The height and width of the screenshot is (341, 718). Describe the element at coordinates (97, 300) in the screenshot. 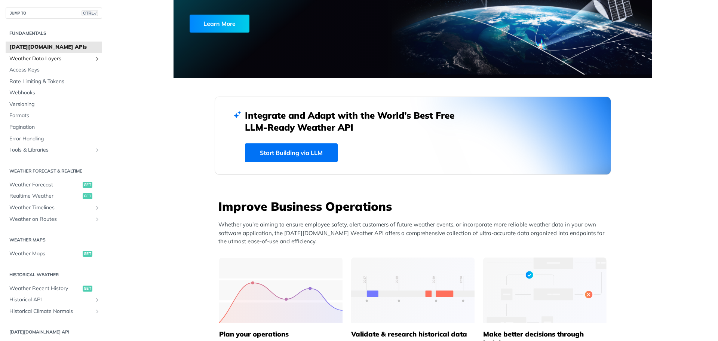

I see `button: Show subpages for Historical API` at that location.